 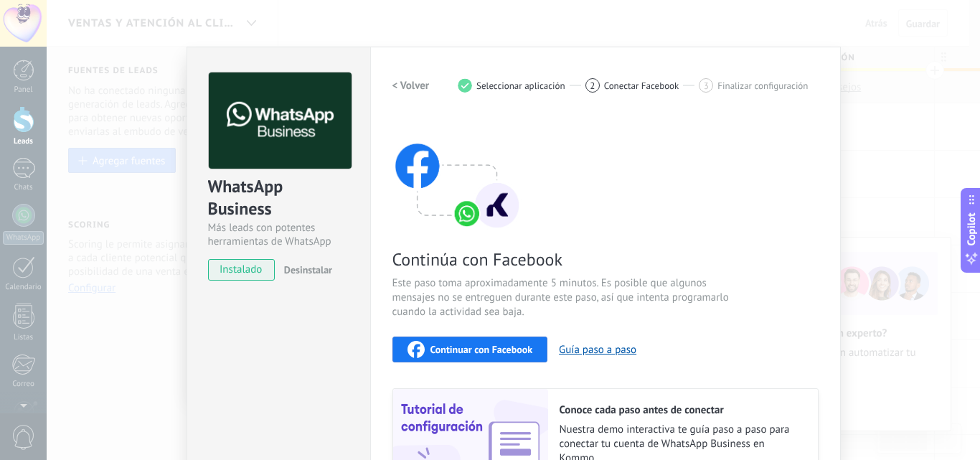 What do you see at coordinates (278, 198) in the screenshot?
I see `div: WhatsApp Business` at bounding box center [278, 198].